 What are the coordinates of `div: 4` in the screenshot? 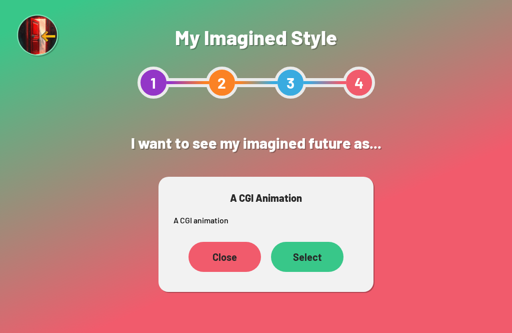 It's located at (359, 83).